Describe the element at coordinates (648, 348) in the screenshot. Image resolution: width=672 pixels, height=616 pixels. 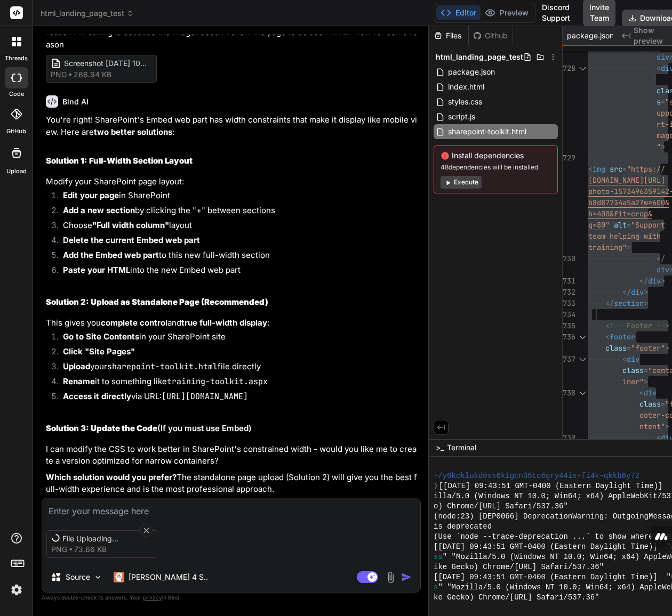
I see `span: "footer"` at that location.